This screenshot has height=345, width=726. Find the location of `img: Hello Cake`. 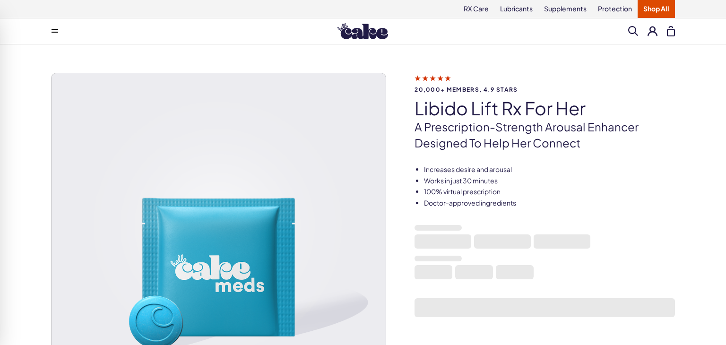

img: Hello Cake is located at coordinates (363, 31).